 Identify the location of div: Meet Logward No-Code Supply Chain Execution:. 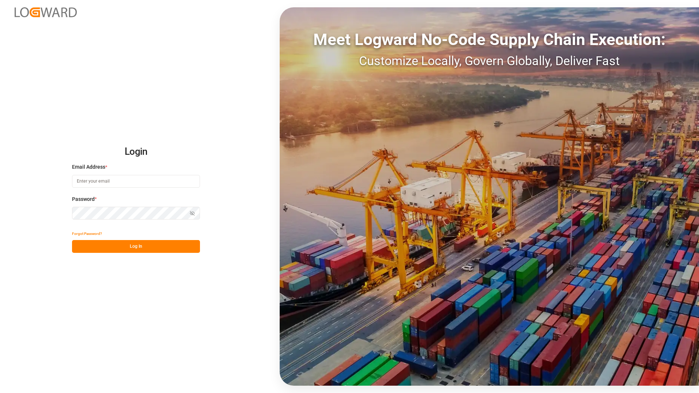
(489, 39).